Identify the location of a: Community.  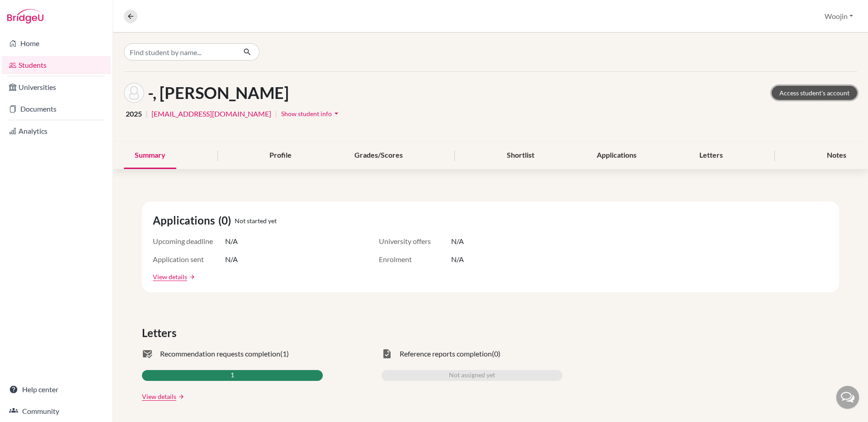
(56, 411).